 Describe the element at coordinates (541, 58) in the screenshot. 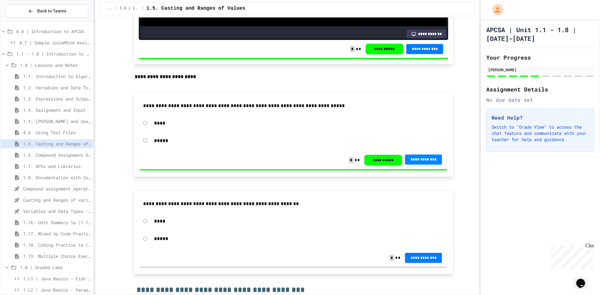

I see `h2: Your Progress` at that location.